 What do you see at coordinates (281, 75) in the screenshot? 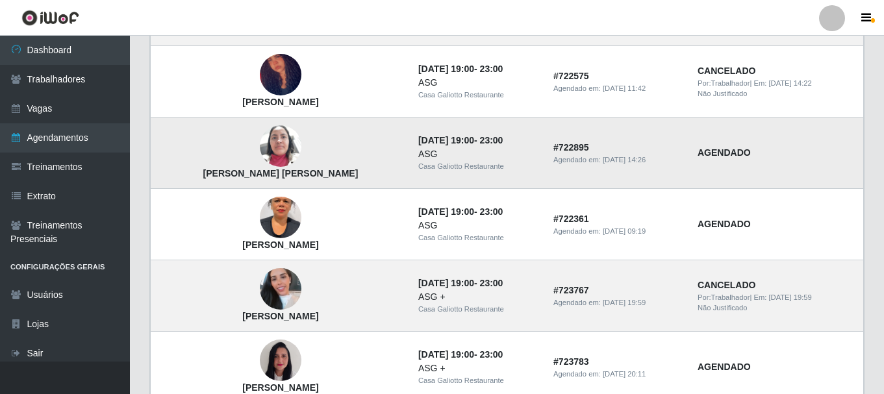
I see `img: Mikaelle dias da Silva` at bounding box center [281, 75].